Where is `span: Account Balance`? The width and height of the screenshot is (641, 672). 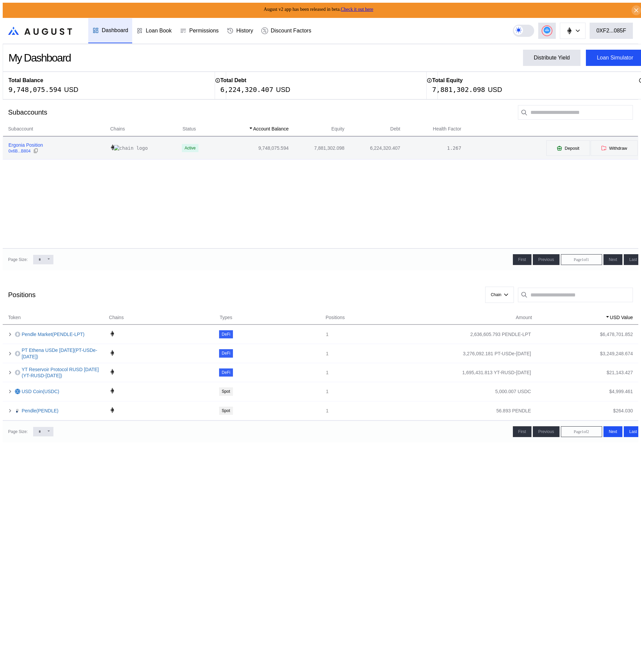 span: Account Balance is located at coordinates (271, 128).